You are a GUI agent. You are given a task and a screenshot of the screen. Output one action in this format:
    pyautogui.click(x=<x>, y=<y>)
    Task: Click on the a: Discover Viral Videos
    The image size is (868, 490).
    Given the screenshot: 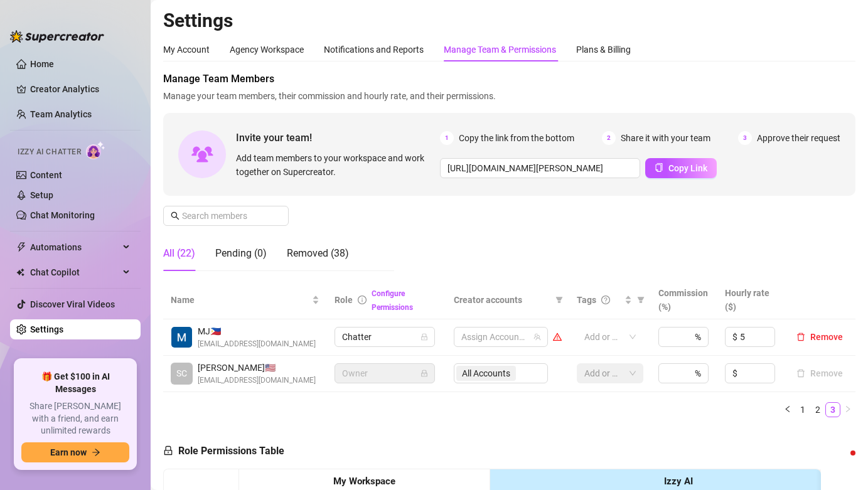 What is the action you would take?
    pyautogui.click(x=72, y=304)
    